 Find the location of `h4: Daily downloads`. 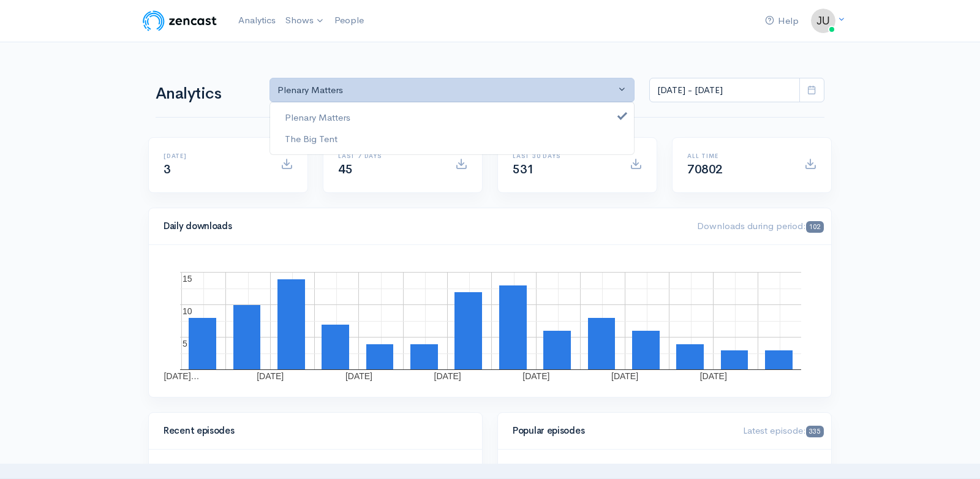

h4: Daily downloads is located at coordinates (422, 226).